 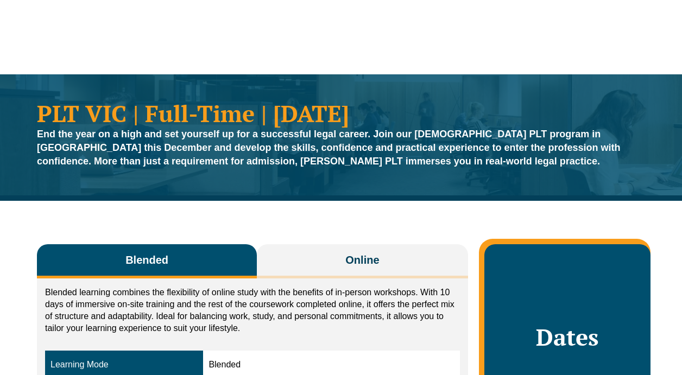 What do you see at coordinates (124, 365) in the screenshot?
I see `div: Learning Mode` at bounding box center [124, 365].